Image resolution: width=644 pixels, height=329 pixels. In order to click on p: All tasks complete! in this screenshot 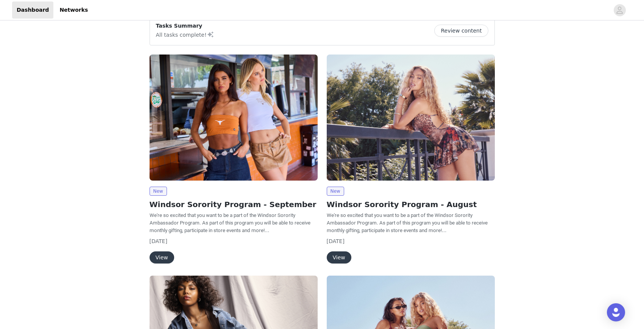, I will do `click(185, 35)`.